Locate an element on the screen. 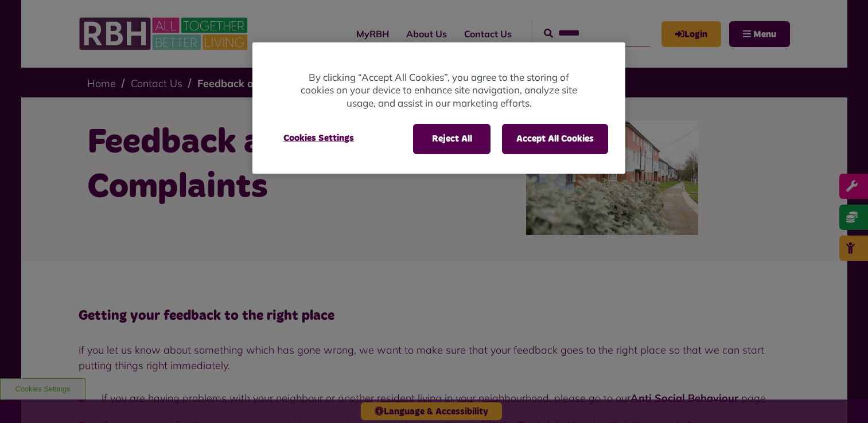 This screenshot has height=423, width=868. div: Privacy is located at coordinates (439, 108).